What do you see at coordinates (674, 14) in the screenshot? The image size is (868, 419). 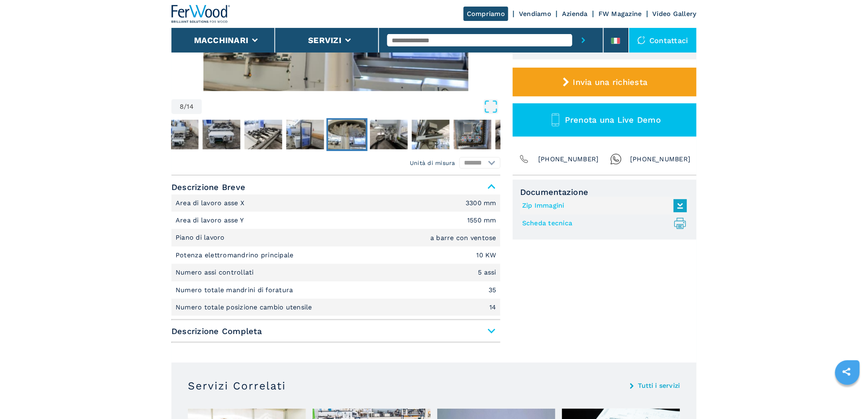 I see `a: Video Gallery` at bounding box center [674, 14].